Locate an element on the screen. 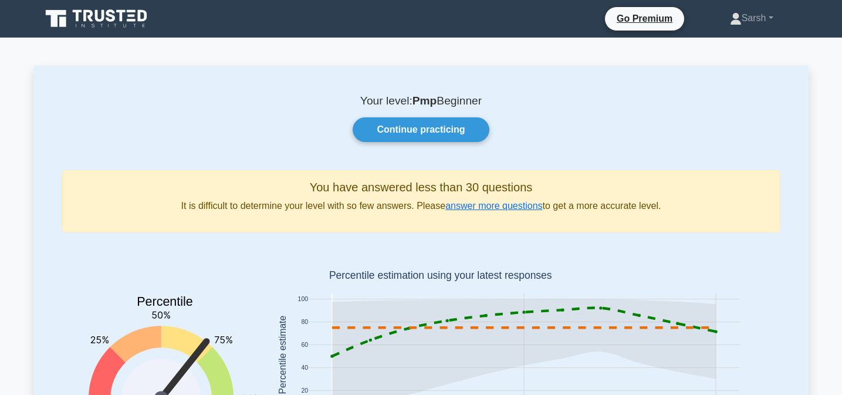 The width and height of the screenshot is (842, 395). text: 100 is located at coordinates (303, 299).